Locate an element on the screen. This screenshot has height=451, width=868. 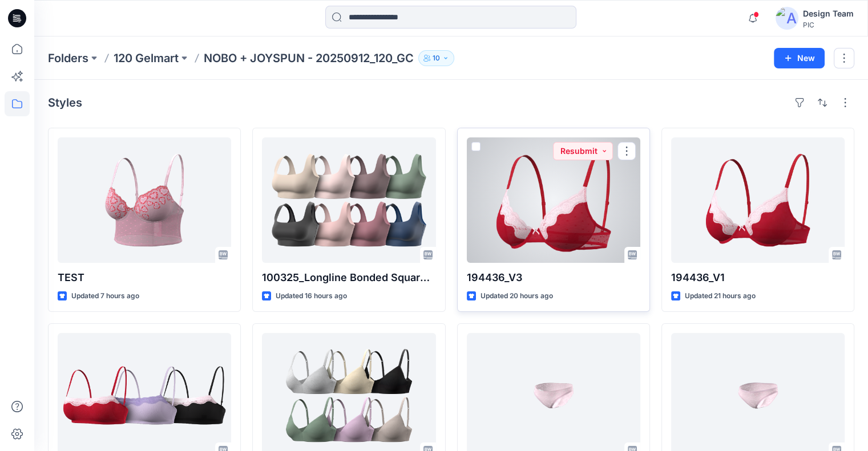
p: Updated 16 hours ago is located at coordinates (311, 296).